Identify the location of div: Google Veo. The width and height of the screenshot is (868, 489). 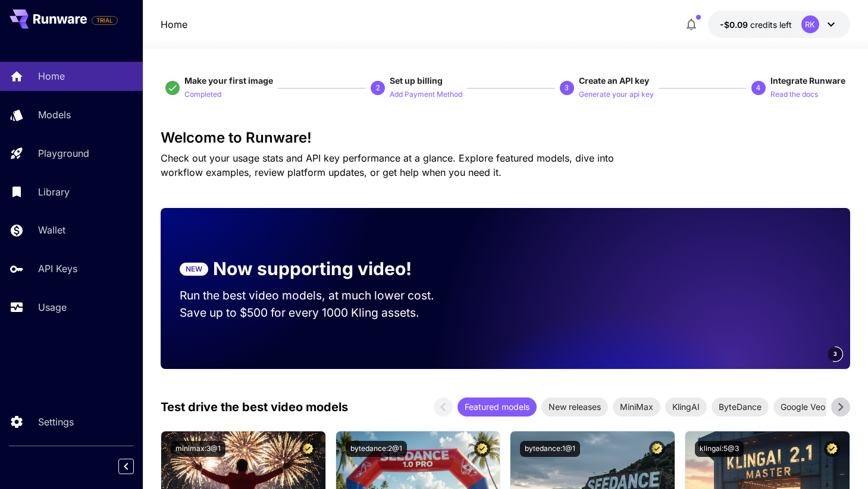
(802, 407).